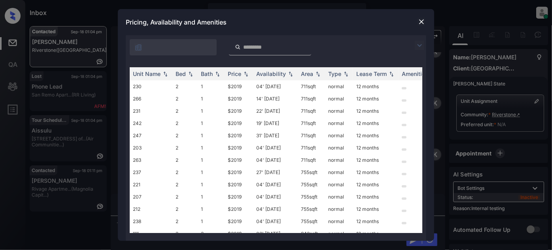  Describe the element at coordinates (151, 172) in the screenshot. I see `td: 237` at that location.